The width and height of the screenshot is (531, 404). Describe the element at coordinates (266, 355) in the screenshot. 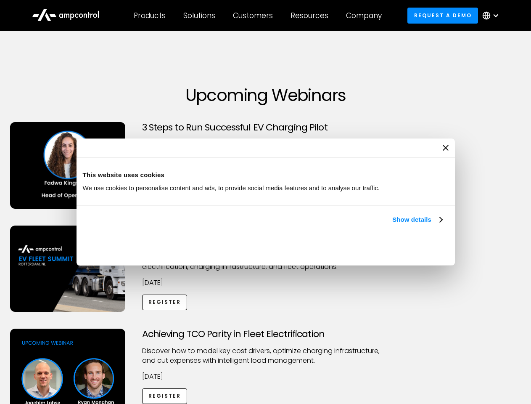

I see `p: Discover how to model key cost drivers, optimize charging infrastructure, and cut expenses with i...` at that location.